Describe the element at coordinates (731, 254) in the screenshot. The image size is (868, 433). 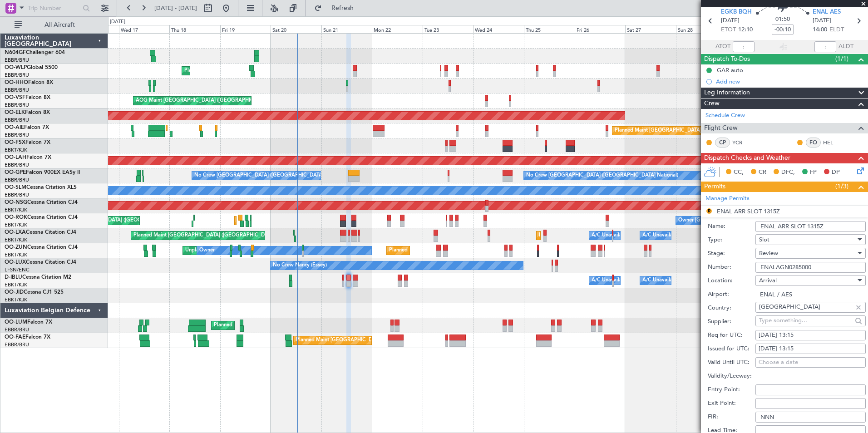
I see `label: Stage:` at that location.